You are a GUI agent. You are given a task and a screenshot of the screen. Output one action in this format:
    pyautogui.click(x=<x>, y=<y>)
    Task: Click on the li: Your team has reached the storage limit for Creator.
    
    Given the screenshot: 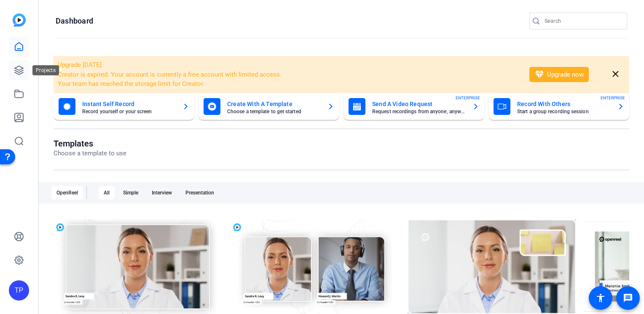 What is the action you would take?
    pyautogui.click(x=288, y=84)
    